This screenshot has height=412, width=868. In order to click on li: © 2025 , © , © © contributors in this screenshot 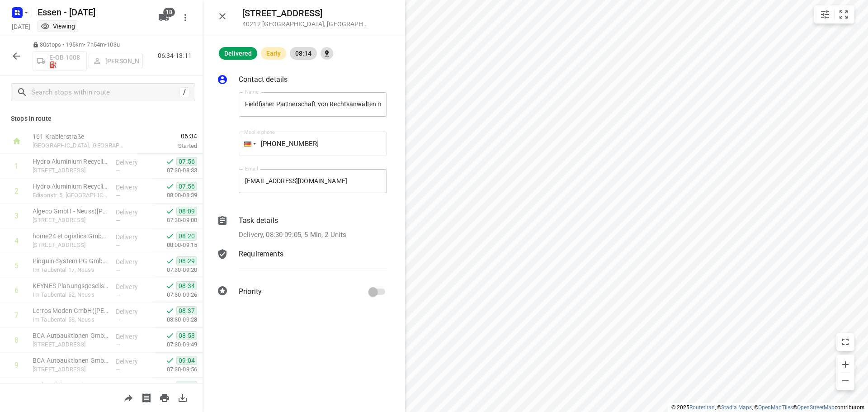, I will do `click(768, 408)`.